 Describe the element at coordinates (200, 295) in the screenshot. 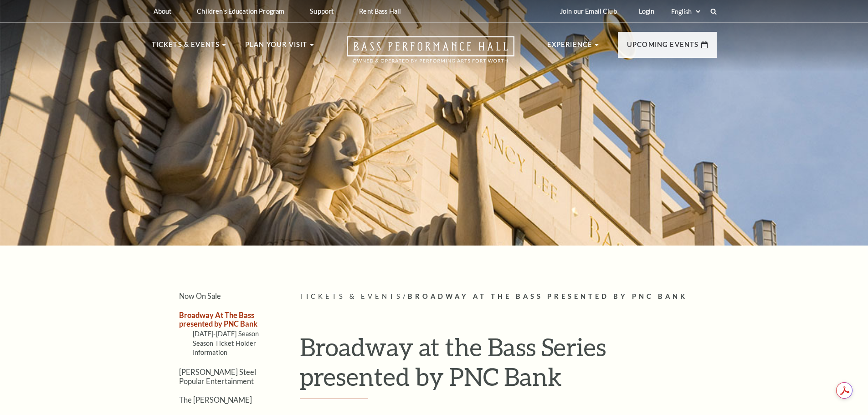

I see `a: Now On Sale` at that location.